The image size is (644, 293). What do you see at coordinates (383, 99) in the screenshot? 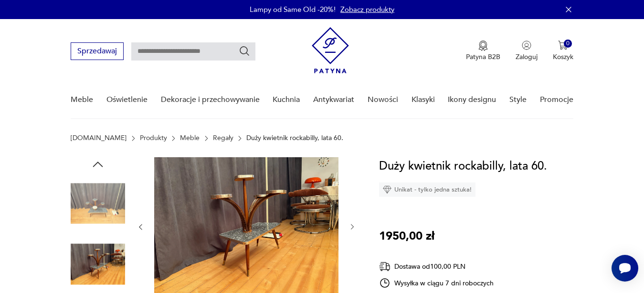
I see `a: Nowości` at bounding box center [383, 99].